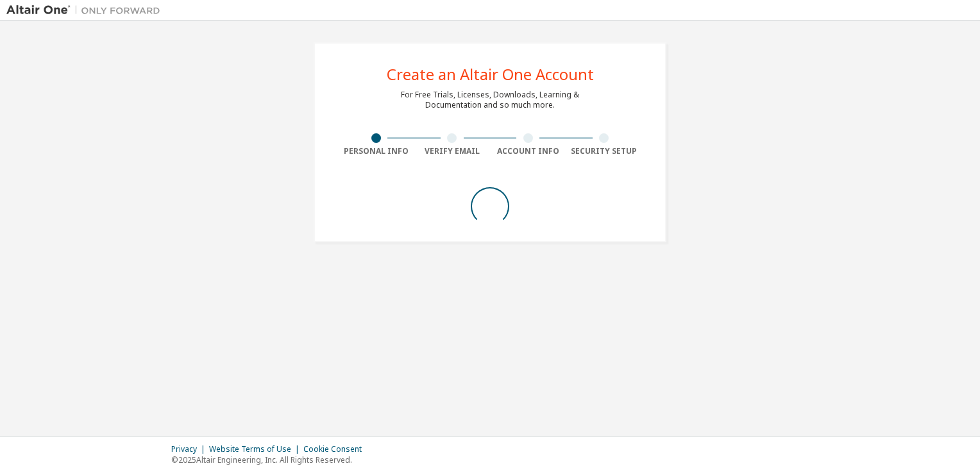 The width and height of the screenshot is (980, 473). Describe the element at coordinates (376, 151) in the screenshot. I see `div: Personal Info` at that location.